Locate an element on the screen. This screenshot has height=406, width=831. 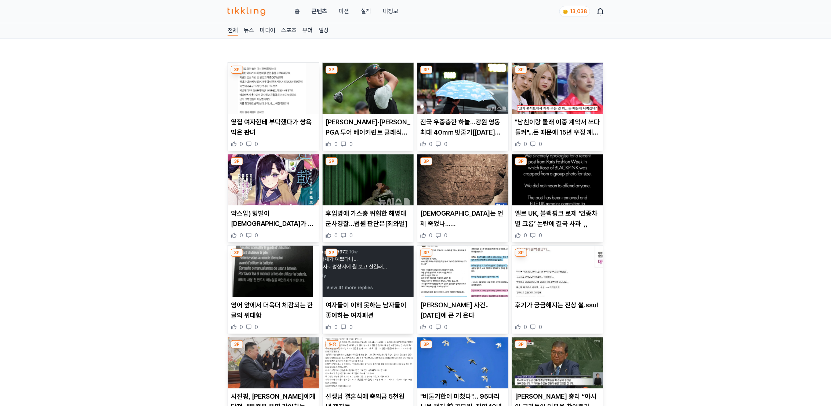
img: "비둘기한테 미쳤다"… 95마리 뇌물 챙긴 前 공무원, 징역 10년 is located at coordinates (463, 363).